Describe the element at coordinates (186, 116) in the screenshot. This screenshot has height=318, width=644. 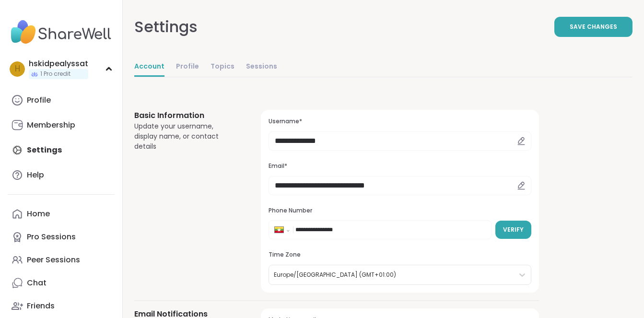
I see `h3: Basic Information` at that location.